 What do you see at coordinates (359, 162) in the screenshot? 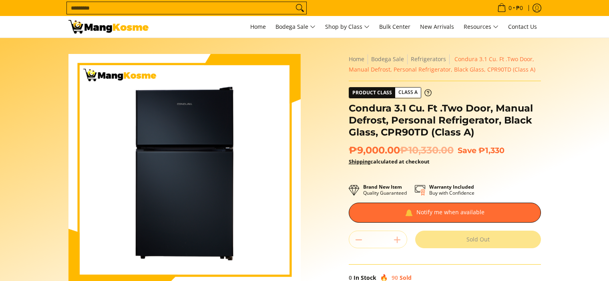
I see `a: Shipping` at bounding box center [359, 162].